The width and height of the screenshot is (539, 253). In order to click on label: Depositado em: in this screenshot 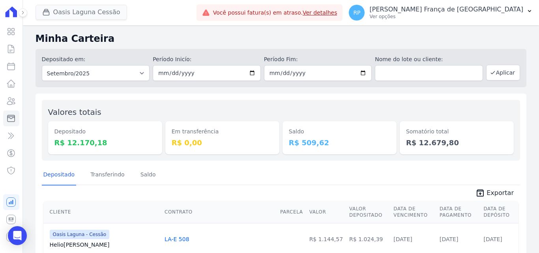, I will do `click(64, 59)`.